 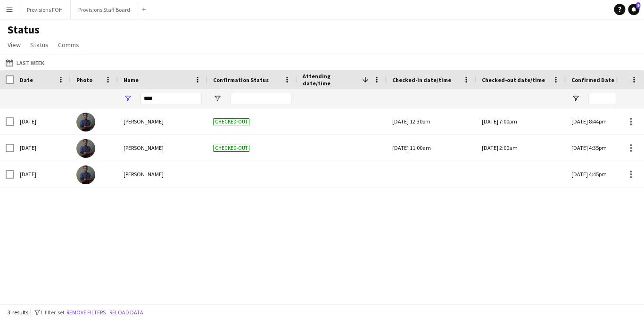 I want to click on span: View, so click(x=14, y=45).